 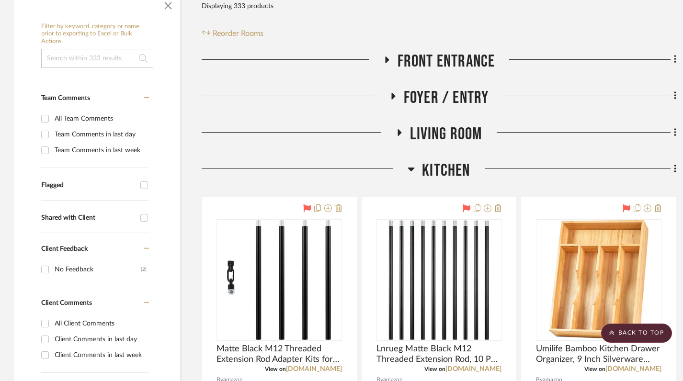 What do you see at coordinates (101, 150) in the screenshot?
I see `div: Team Comments in last week` at bounding box center [101, 150].